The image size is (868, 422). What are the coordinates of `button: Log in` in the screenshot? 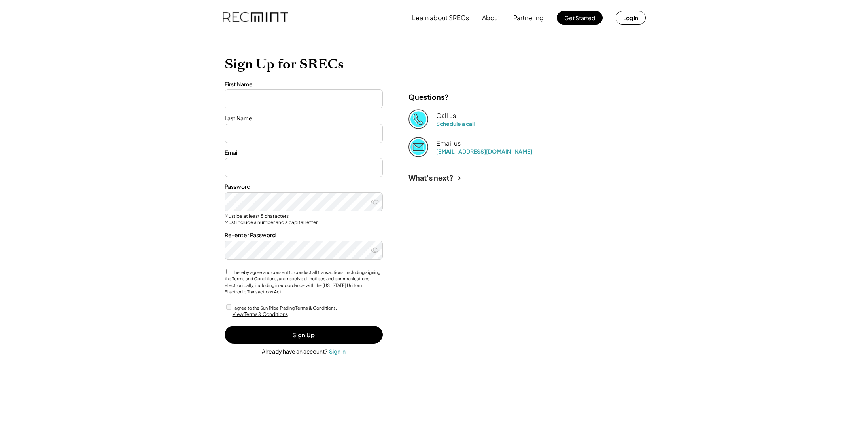 It's located at (631, 18).